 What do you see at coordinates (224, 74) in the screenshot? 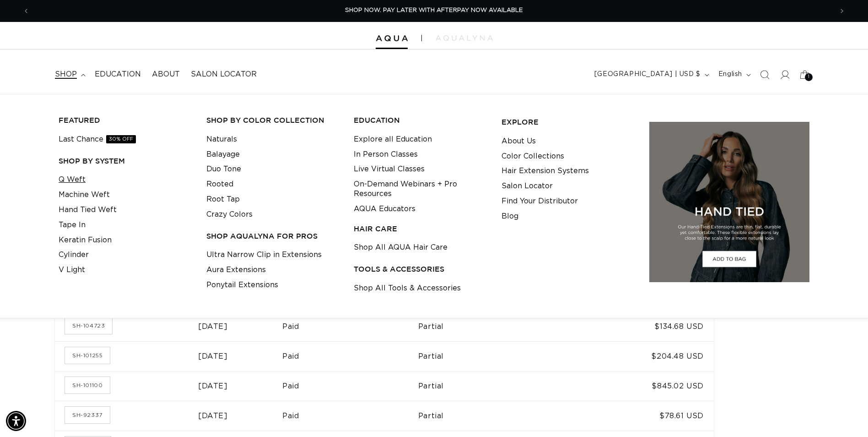
I see `span: Salon Locator` at bounding box center [224, 74].